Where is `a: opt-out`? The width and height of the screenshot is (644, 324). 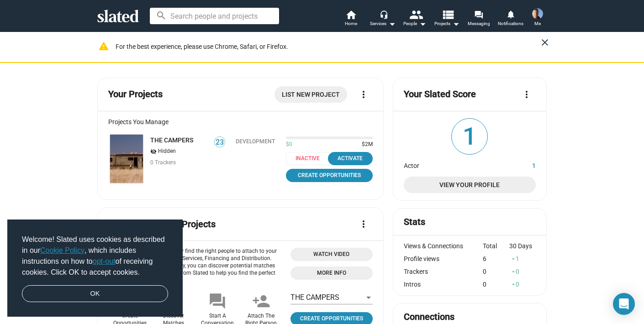 a: opt-out is located at coordinates (104, 261).